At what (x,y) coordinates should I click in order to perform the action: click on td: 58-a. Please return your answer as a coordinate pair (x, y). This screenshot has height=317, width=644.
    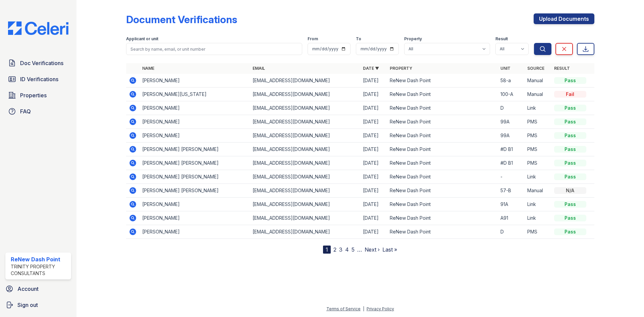
    Looking at the image, I should click on (511, 81).